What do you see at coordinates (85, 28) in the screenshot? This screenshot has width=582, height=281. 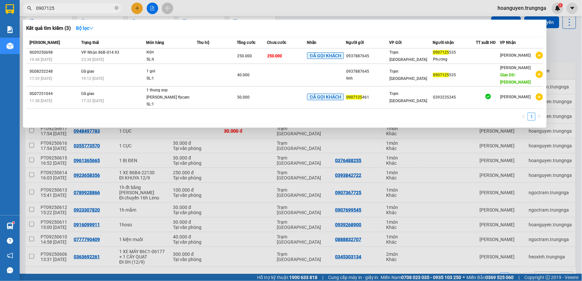 I see `strong: Bộ lọc` at bounding box center [85, 28].